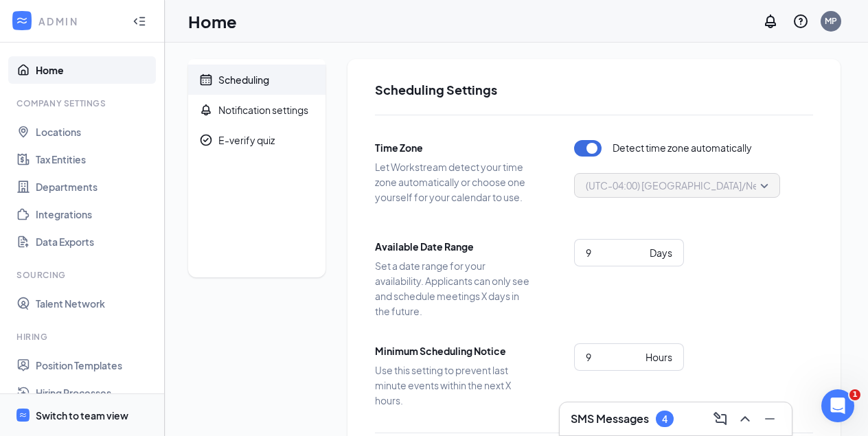 The height and width of the screenshot is (436, 868). Describe the element at coordinates (244, 79) in the screenshot. I see `div: Scheduling` at that location.